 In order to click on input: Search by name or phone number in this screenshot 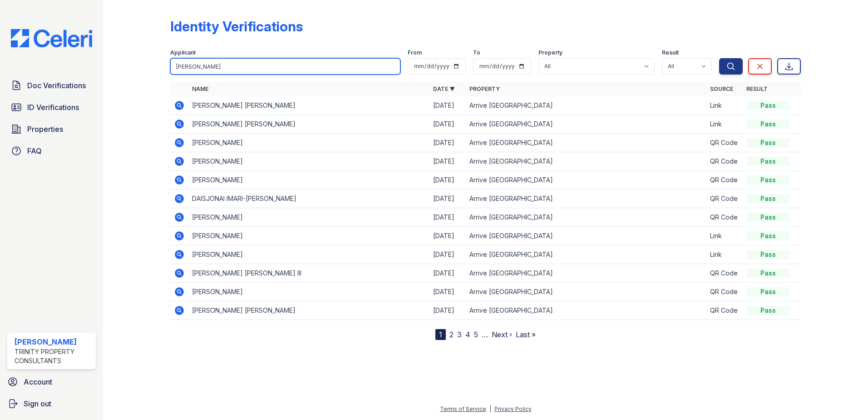, I will do `click(285, 67)`.